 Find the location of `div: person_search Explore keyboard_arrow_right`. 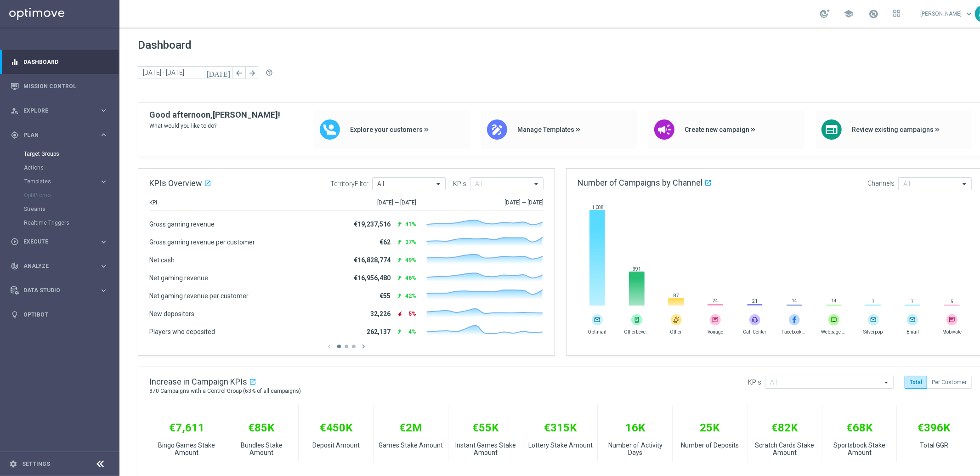

div: person_search Explore keyboard_arrow_right is located at coordinates (59, 111).